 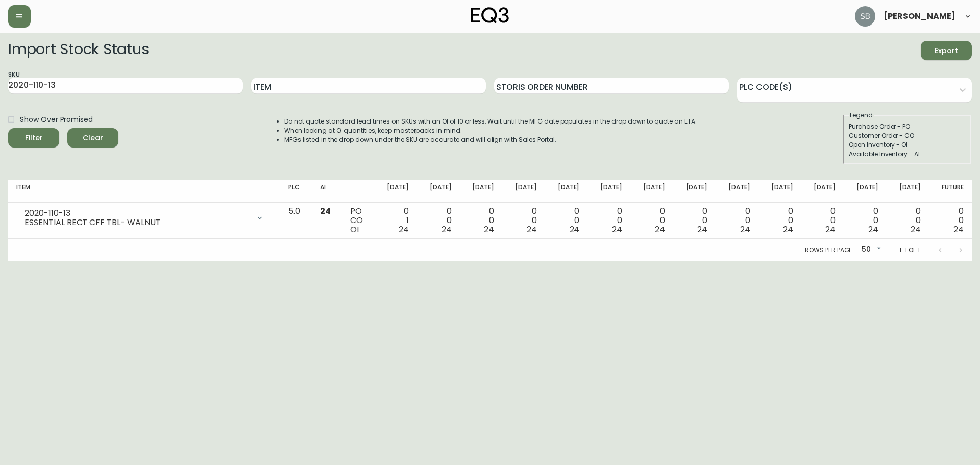 What do you see at coordinates (947, 51) in the screenshot?
I see `button: Export` at bounding box center [947, 51].